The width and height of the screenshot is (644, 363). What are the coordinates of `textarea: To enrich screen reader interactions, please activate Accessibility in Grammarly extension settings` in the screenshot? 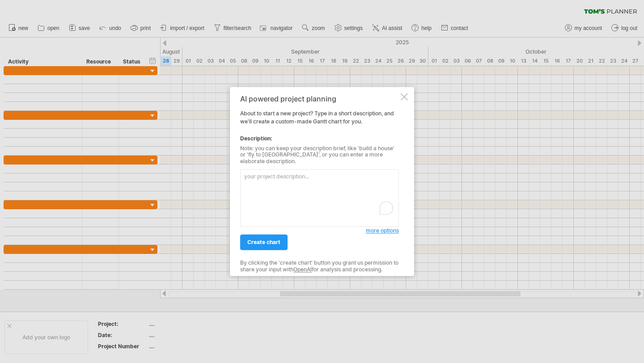 It's located at (320, 198).